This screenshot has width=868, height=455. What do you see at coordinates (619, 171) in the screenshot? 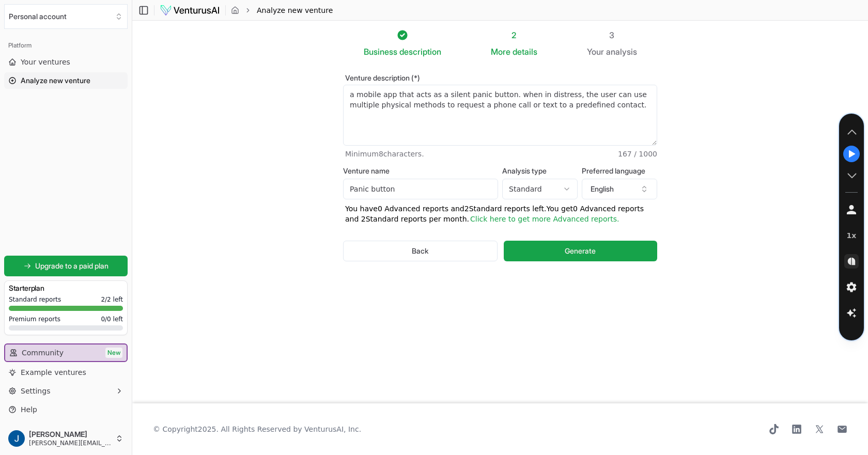
I see `label: Preferred language` at bounding box center [619, 171].